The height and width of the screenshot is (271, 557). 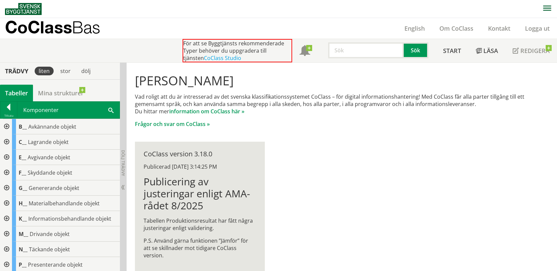 I want to click on span: C__, so click(x=23, y=142).